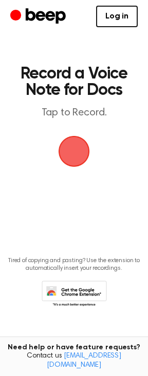  Describe the element at coordinates (74, 360) in the screenshot. I see `span: Contact us` at that location.